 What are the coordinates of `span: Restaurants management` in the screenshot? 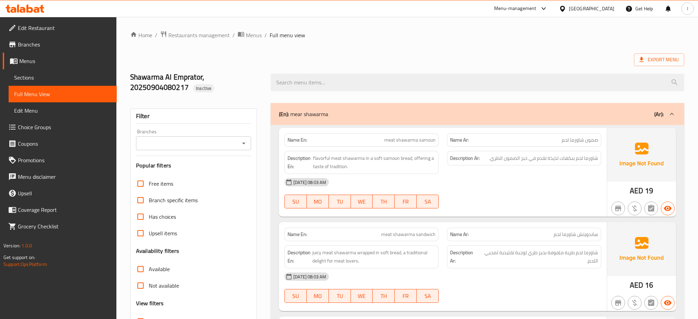 It's located at (199, 35).